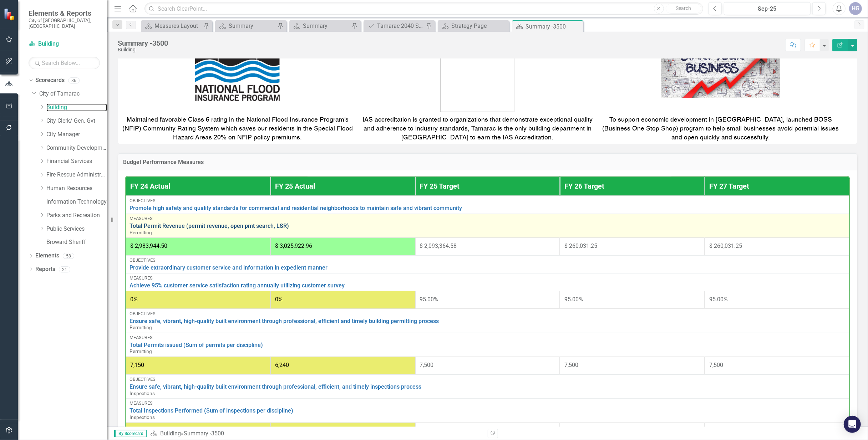 Image resolution: width=868 pixels, height=440 pixels. Describe the element at coordinates (178, 26) in the screenshot. I see `div: Measures Layout` at that location.